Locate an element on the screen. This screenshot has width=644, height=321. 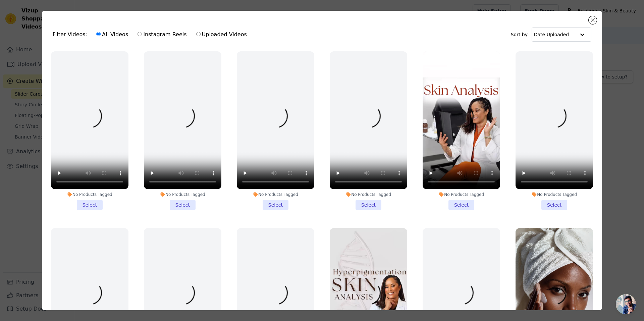
a: Open chat is located at coordinates (626, 304).